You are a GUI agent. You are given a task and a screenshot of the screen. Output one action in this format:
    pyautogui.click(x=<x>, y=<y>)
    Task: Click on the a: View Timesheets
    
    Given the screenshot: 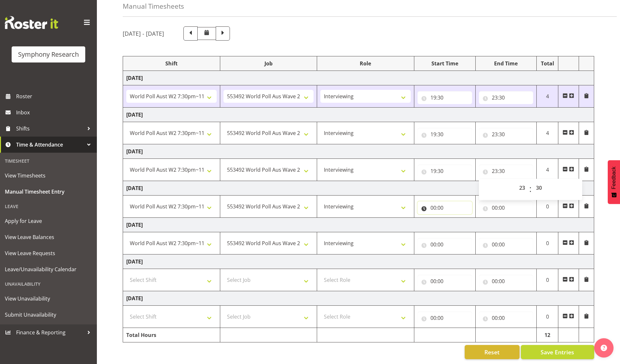 What is the action you would take?
    pyautogui.click(x=48, y=175)
    